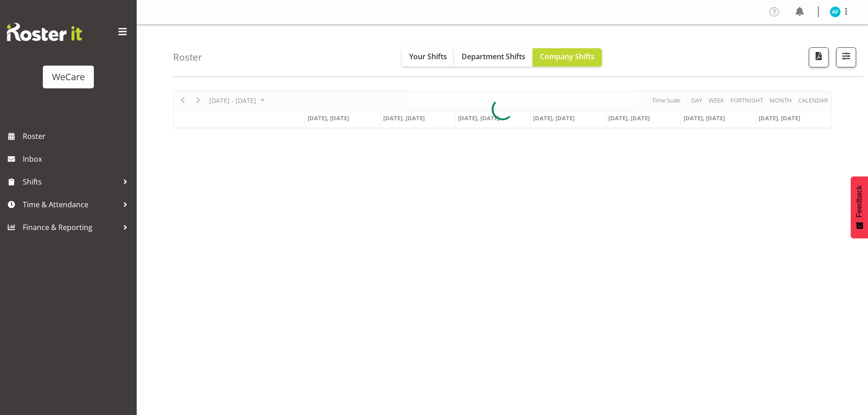 The height and width of the screenshot is (415, 868). I want to click on span: Your Shifts, so click(428, 57).